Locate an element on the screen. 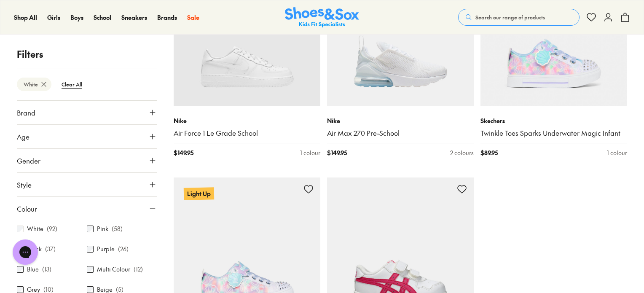  a: Brands is located at coordinates (167, 17).